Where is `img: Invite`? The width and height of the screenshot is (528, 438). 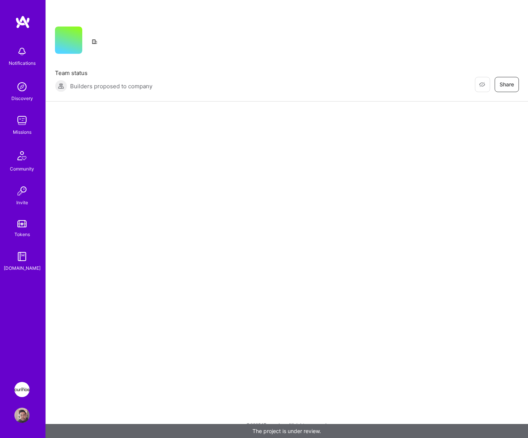 img: Invite is located at coordinates (22, 191).